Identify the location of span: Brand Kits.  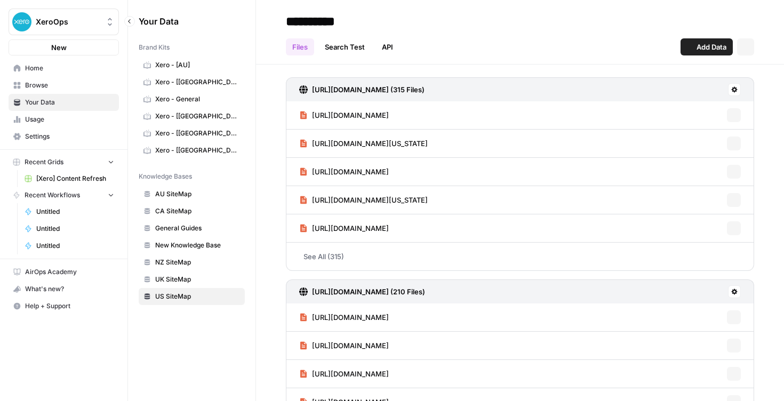
(154, 47).